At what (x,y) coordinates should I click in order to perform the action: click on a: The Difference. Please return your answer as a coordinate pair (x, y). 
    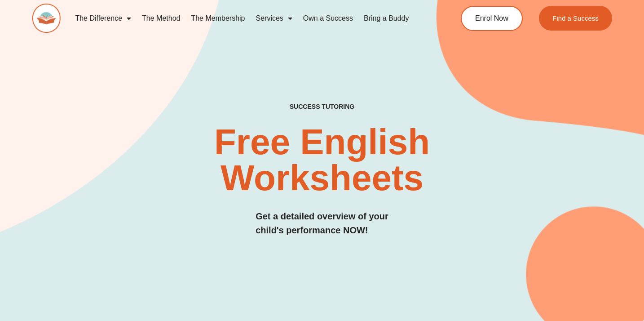
    Looking at the image, I should click on (103, 18).